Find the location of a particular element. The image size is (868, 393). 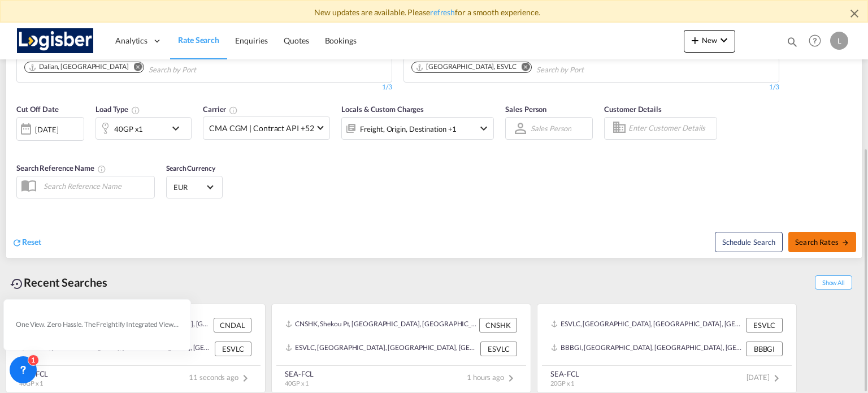

div: OriginDOOR CY Checkbox No InkUnchecked: Search for CY (Container Yard) services for all selected ... is located at coordinates (434, 139).